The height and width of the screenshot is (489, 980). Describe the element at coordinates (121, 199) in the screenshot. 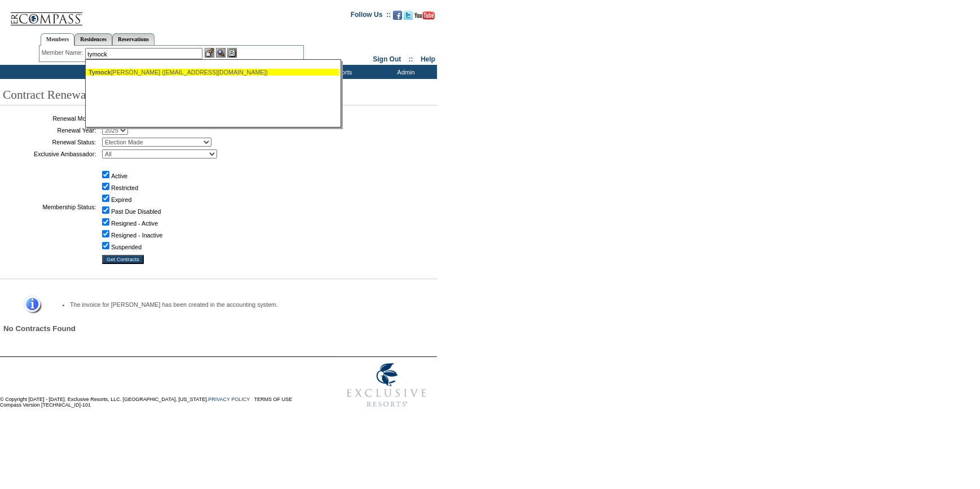

I see `label: Expired` at that location.